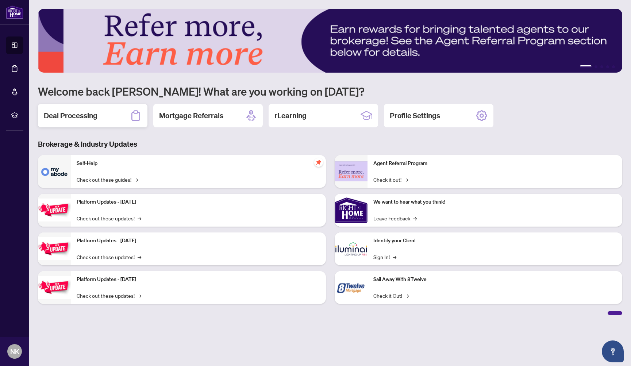  I want to click on img: Platform Updates - June 23, 2025, so click(54, 287).